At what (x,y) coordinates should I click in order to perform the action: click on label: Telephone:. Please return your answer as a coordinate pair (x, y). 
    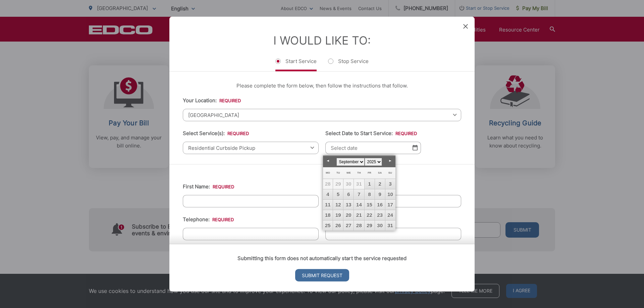
    Looking at the image, I should click on (208, 219).